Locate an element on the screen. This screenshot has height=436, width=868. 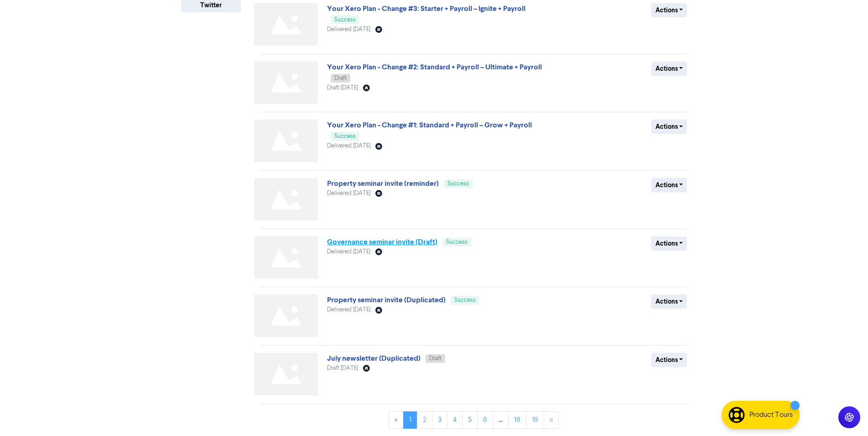
a: Page 6 is located at coordinates (485, 420).